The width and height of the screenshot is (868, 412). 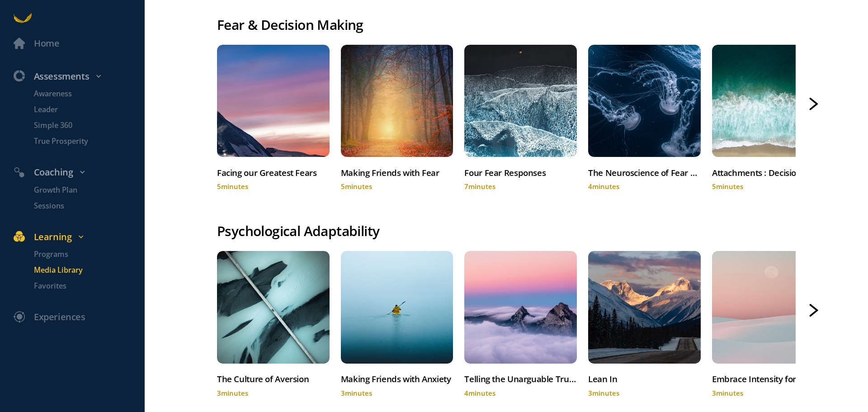 I want to click on p: Simple 360, so click(x=88, y=125).